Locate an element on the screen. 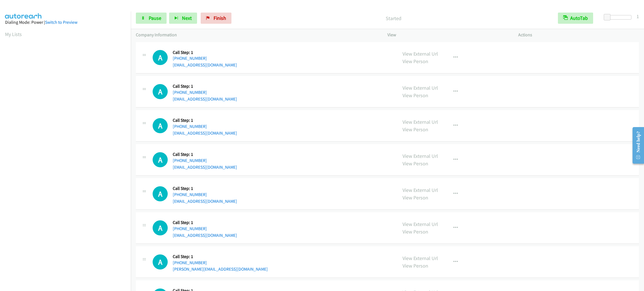  button: AutoTab is located at coordinates (576, 18).